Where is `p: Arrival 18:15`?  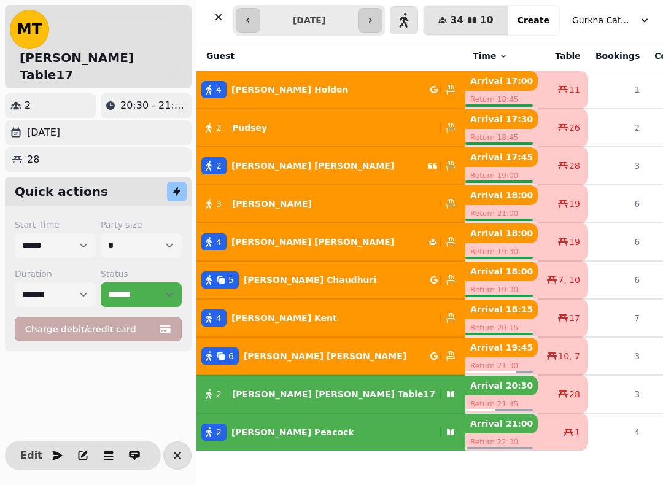 p: Arrival 18:15 is located at coordinates (502, 310).